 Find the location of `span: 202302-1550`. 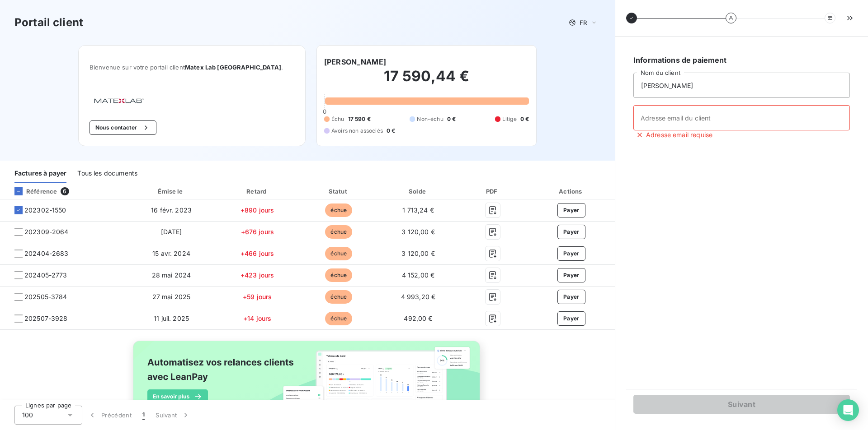

span: 202302-1550 is located at coordinates (46, 211).